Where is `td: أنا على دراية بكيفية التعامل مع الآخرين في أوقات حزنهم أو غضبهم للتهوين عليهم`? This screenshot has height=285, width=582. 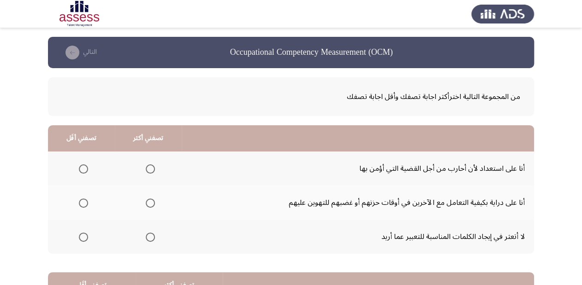 td: أنا على دراية بكيفية التعامل مع الآخرين في أوقات حزنهم أو غضبهم للتهوين عليهم is located at coordinates (358, 203).